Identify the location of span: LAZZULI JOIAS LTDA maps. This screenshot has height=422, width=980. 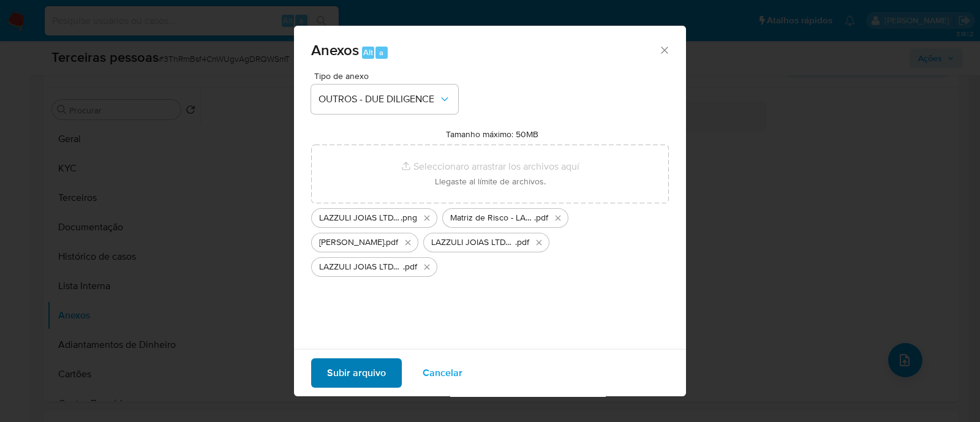
(359, 218).